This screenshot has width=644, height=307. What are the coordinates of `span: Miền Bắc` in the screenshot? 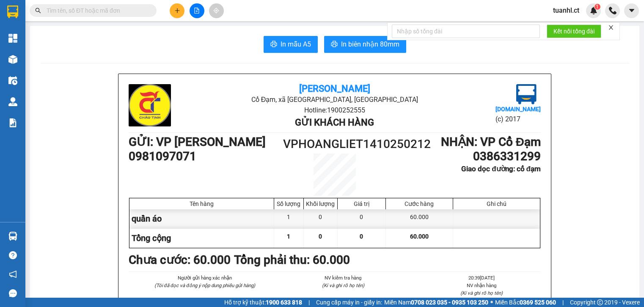 It's located at (526, 302).